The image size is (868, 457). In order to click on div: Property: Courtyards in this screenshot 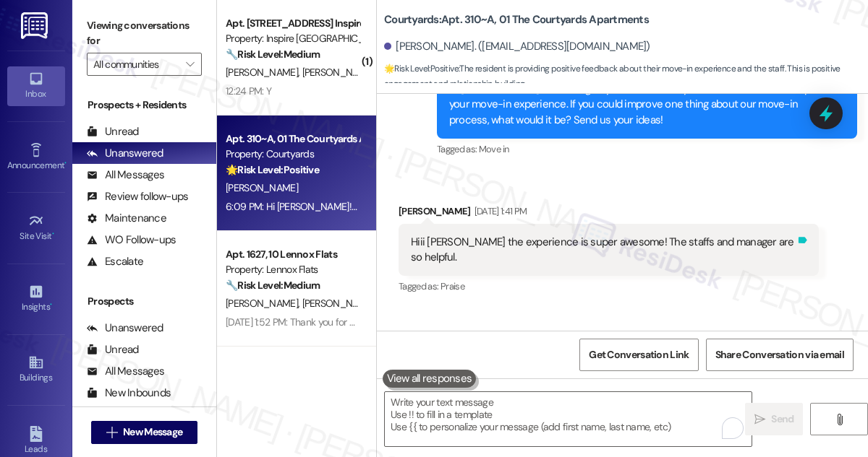, I will do `click(292, 154)`.